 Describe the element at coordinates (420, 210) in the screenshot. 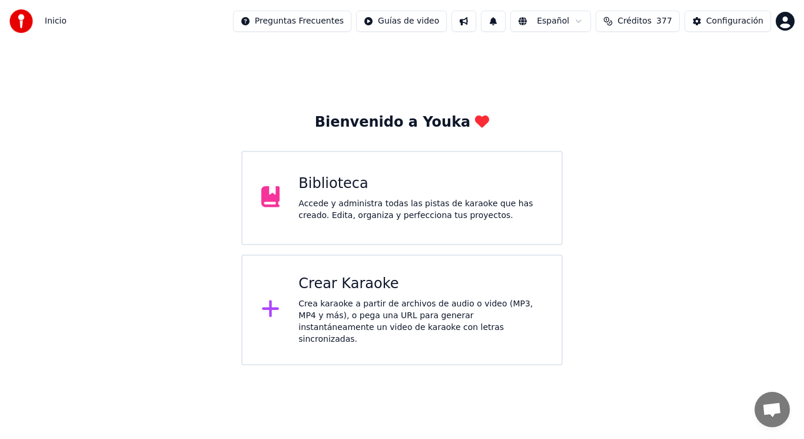

I see `div: Accede y administra todas las pistas de karaoke que has creado. Edita, organiza y perfecciona tus...` at that location.